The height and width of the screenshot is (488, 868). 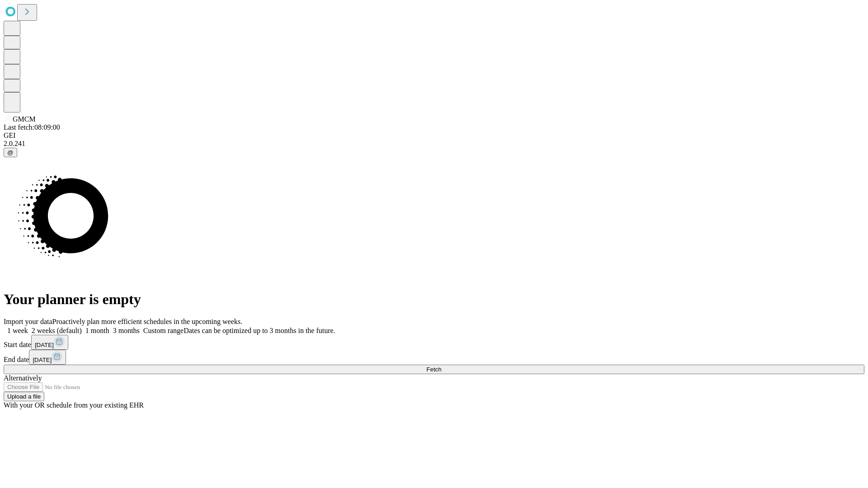 I want to click on span: 1 week, so click(x=18, y=330).